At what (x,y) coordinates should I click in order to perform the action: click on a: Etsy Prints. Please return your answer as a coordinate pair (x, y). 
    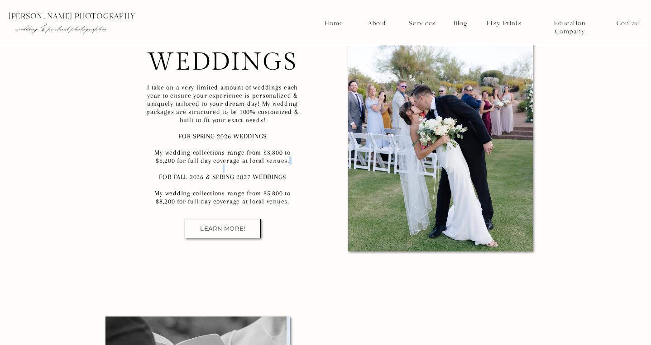
    Looking at the image, I should click on (504, 24).